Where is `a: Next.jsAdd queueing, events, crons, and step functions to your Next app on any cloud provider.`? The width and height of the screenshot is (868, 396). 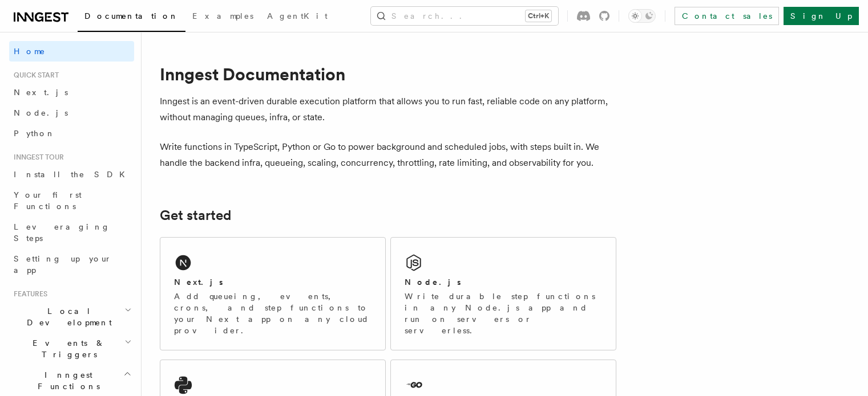 a: Next.jsAdd queueing, events, crons, and step functions to your Next app on any cloud provider. is located at coordinates (273, 294).